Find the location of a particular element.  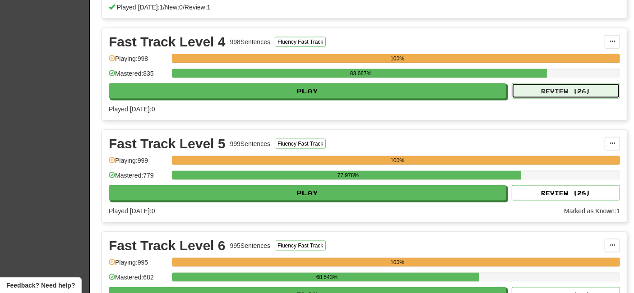

div: Playing: 998 is located at coordinates (138, 61).